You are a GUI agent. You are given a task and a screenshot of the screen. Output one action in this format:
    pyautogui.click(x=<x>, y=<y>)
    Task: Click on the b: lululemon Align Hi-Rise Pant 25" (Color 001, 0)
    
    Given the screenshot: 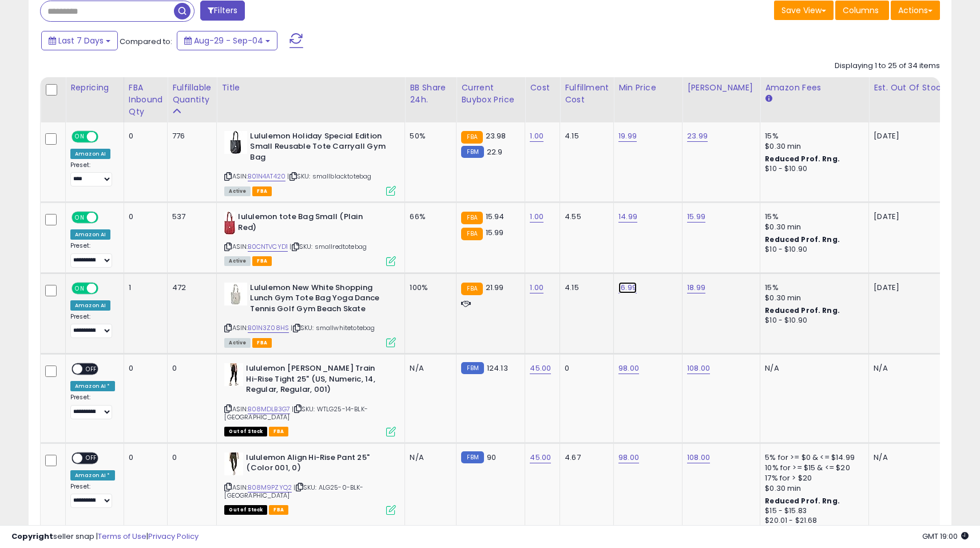 What is the action you would take?
    pyautogui.click(x=315, y=464)
    